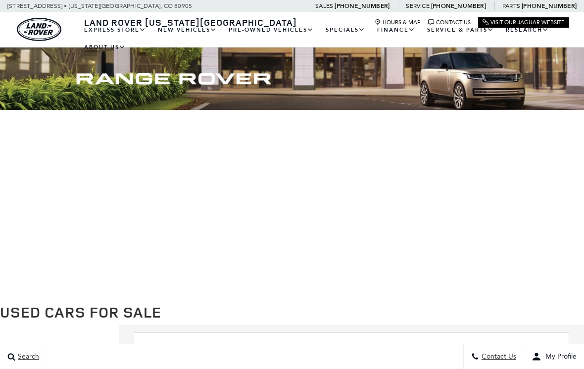 This screenshot has height=369, width=584. I want to click on nav: Main Navigation, so click(324, 39).